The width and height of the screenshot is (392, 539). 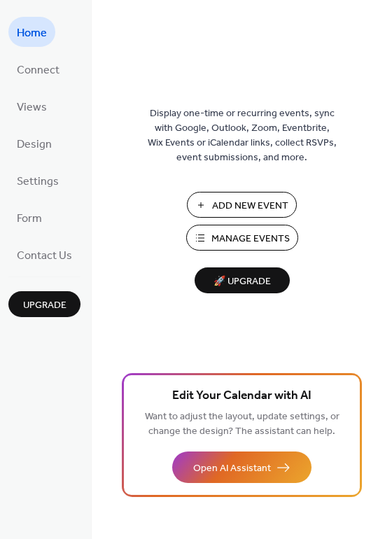 I want to click on button: Open AI Assistant, so click(x=242, y=467).